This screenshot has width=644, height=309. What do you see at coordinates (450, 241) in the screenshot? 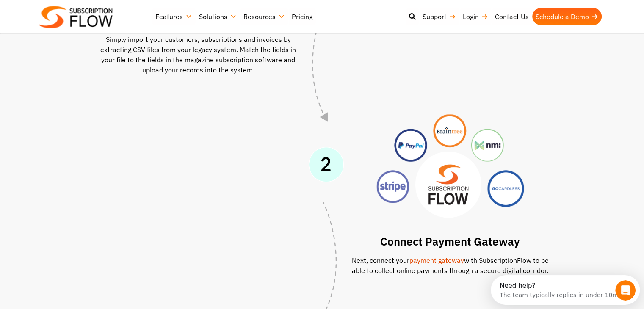
I see `h3: Connect Payment Gateway` at bounding box center [450, 241].